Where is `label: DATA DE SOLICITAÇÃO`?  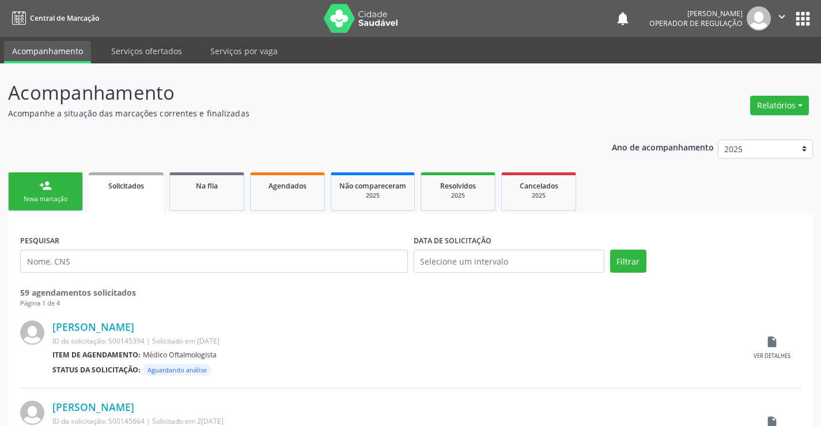 label: DATA DE SOLICITAÇÃO is located at coordinates (452, 240).